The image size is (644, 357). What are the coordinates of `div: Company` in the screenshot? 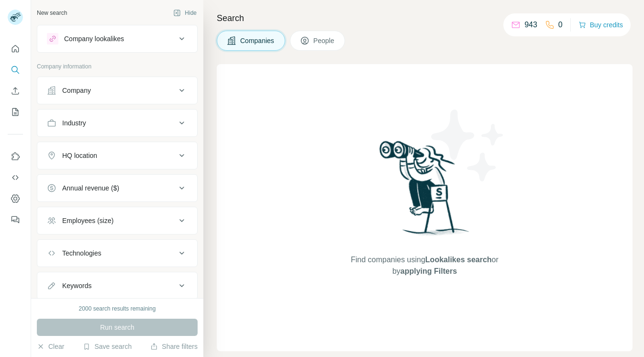 It's located at (77, 90).